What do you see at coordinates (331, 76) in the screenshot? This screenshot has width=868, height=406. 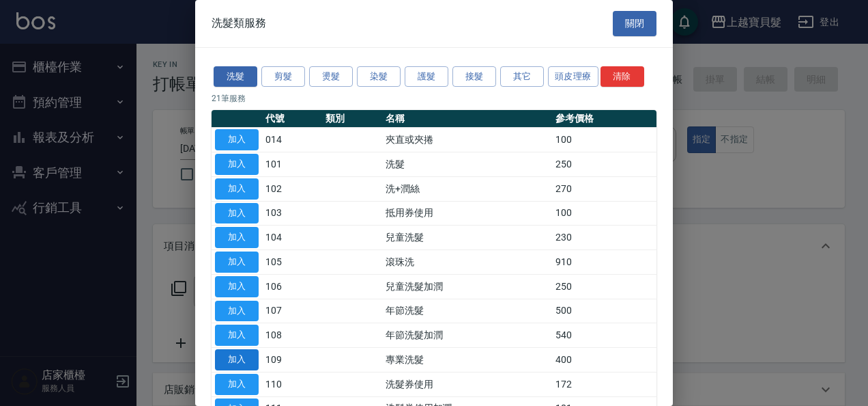 I see `button: 燙髮` at bounding box center [331, 76].